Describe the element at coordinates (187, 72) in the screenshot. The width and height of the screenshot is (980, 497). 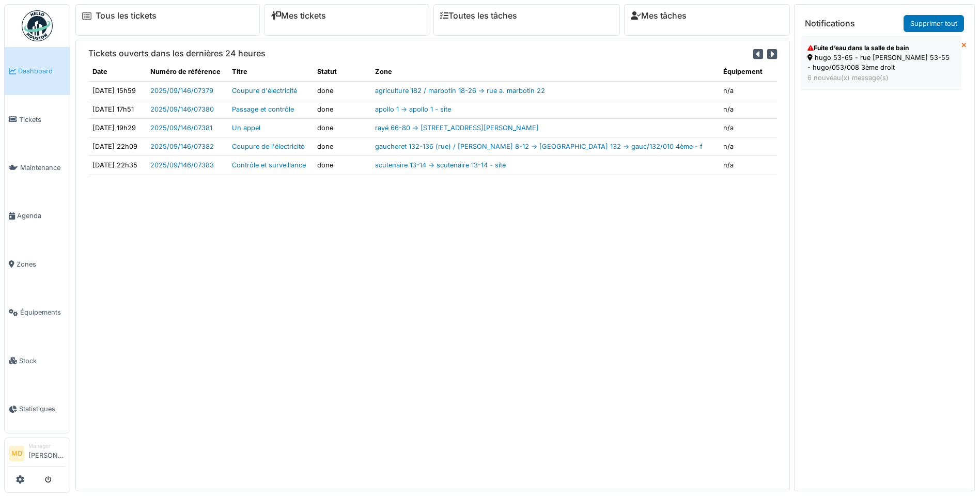
I see `th: Numéro de référence` at that location.